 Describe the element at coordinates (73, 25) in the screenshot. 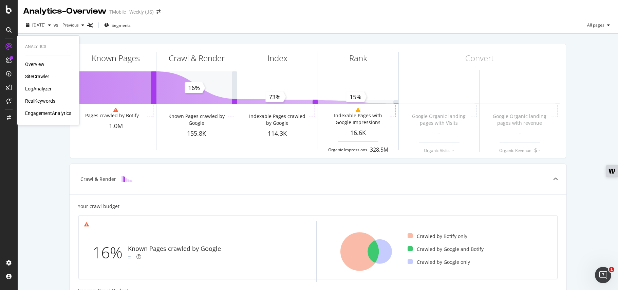

I see `button: Previous` at that location.